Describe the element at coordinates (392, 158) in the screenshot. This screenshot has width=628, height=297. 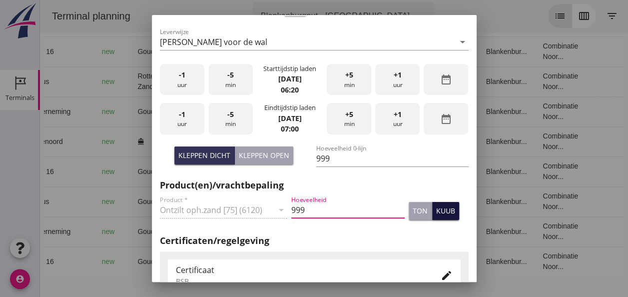
I see `input: Hoeveelheid 0-lijn` at that location.